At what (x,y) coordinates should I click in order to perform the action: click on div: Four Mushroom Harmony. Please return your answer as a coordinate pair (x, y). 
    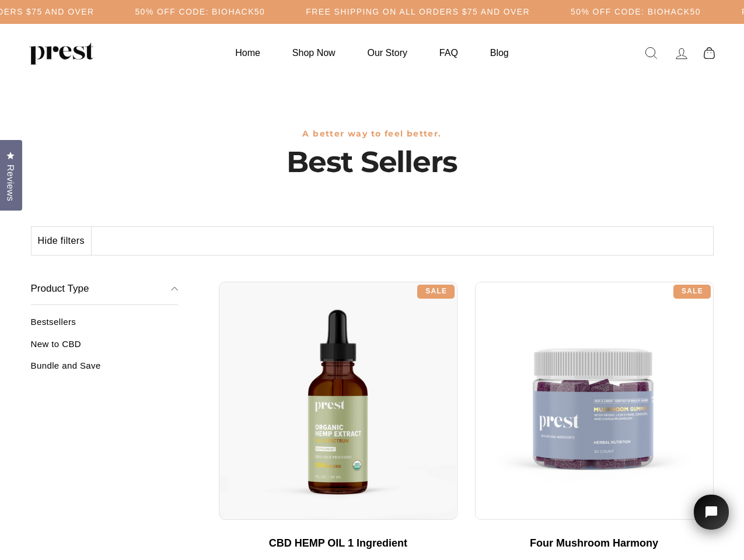
    Looking at the image, I should click on (594, 543).